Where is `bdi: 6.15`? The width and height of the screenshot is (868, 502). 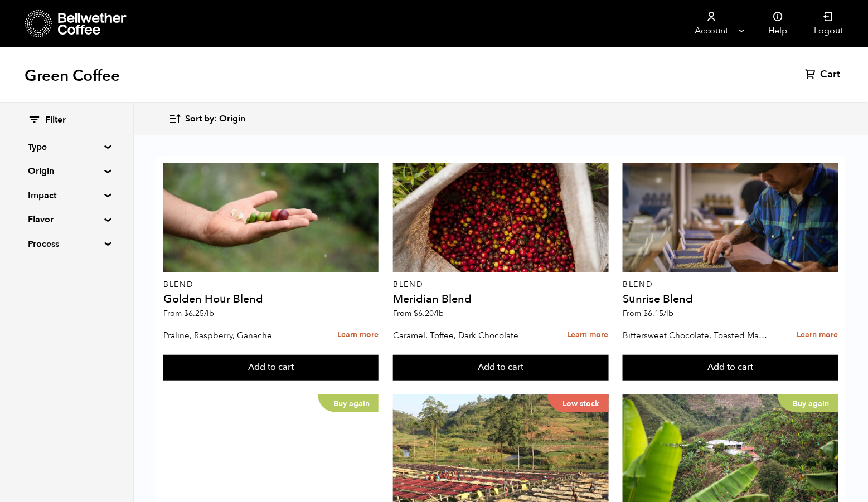
bdi: 6.15 is located at coordinates (658, 313).